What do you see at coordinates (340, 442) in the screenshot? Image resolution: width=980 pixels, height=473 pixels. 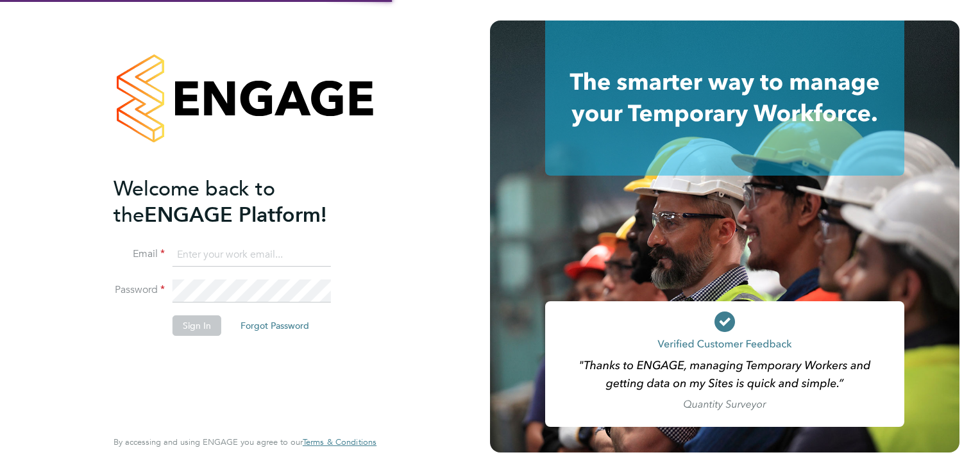 I see `span: Terms & Conditions` at bounding box center [340, 442].